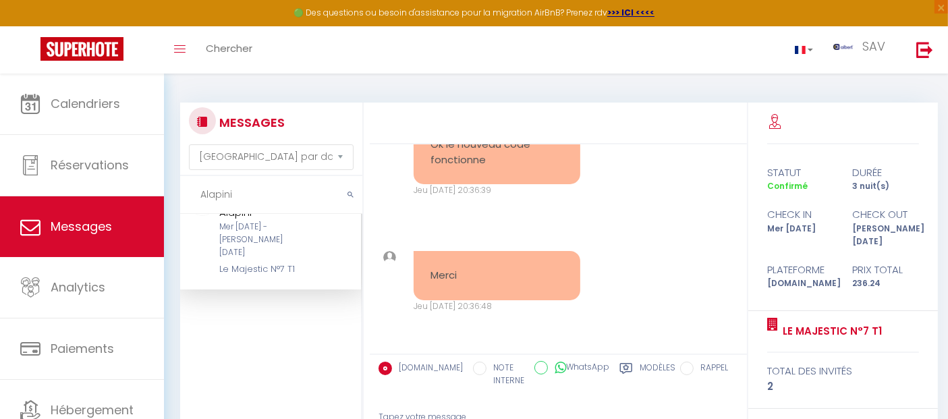  I want to click on span: Analytics, so click(78, 287).